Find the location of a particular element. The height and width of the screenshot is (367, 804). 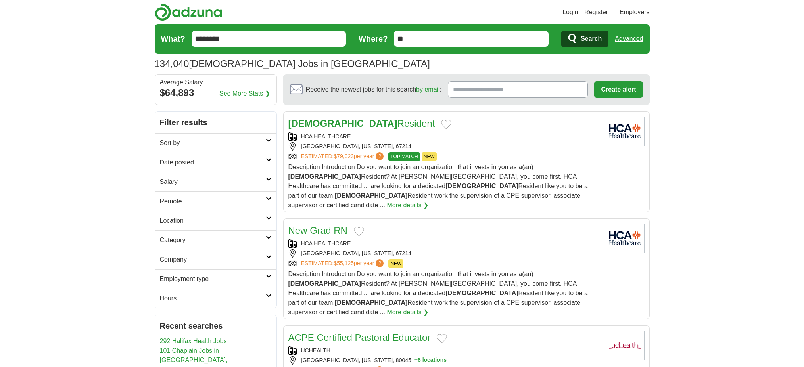

a: Hours is located at coordinates (216, 298).